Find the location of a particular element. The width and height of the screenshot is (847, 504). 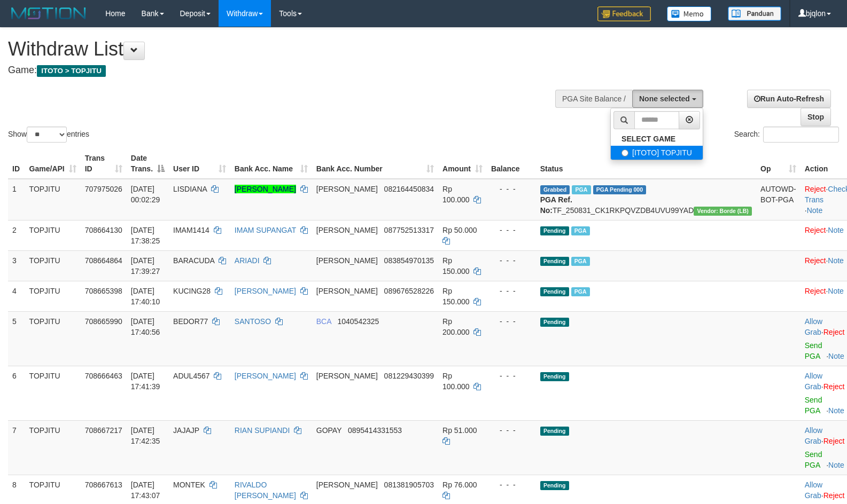

span: Rp 76.000 is located at coordinates (460, 486).